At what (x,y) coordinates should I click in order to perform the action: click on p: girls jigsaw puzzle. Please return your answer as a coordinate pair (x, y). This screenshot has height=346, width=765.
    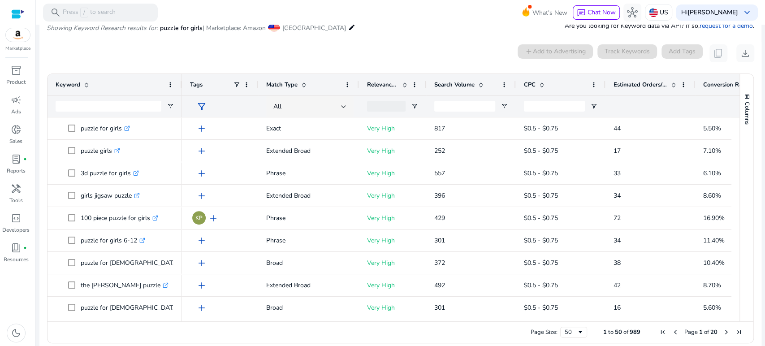
    Looking at the image, I should click on (110, 195).